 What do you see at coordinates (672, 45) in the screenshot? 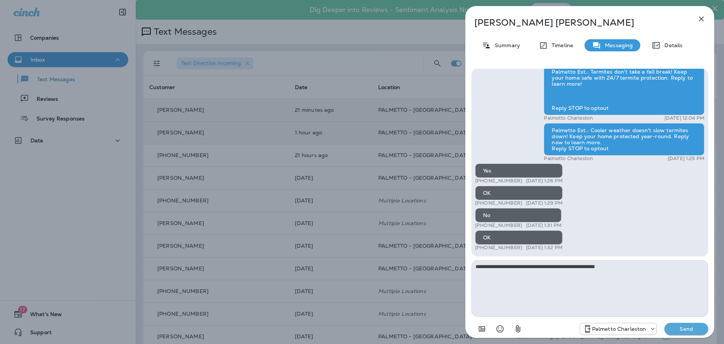
I see `p: Details` at bounding box center [672, 45].